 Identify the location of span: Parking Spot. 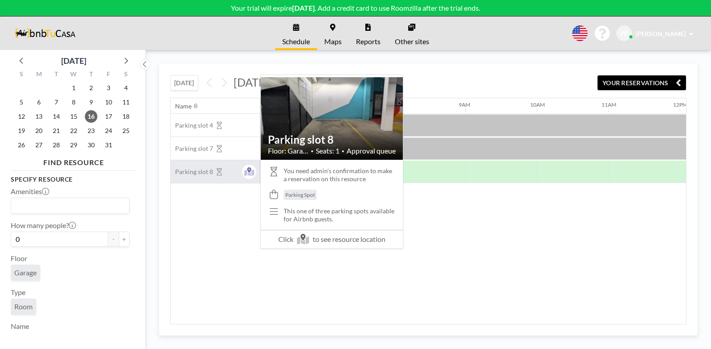
(300, 195).